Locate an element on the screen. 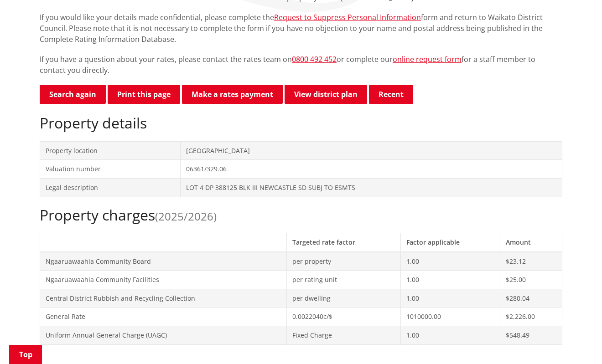 This screenshot has height=364, width=602. button: Print this page is located at coordinates (143, 94).